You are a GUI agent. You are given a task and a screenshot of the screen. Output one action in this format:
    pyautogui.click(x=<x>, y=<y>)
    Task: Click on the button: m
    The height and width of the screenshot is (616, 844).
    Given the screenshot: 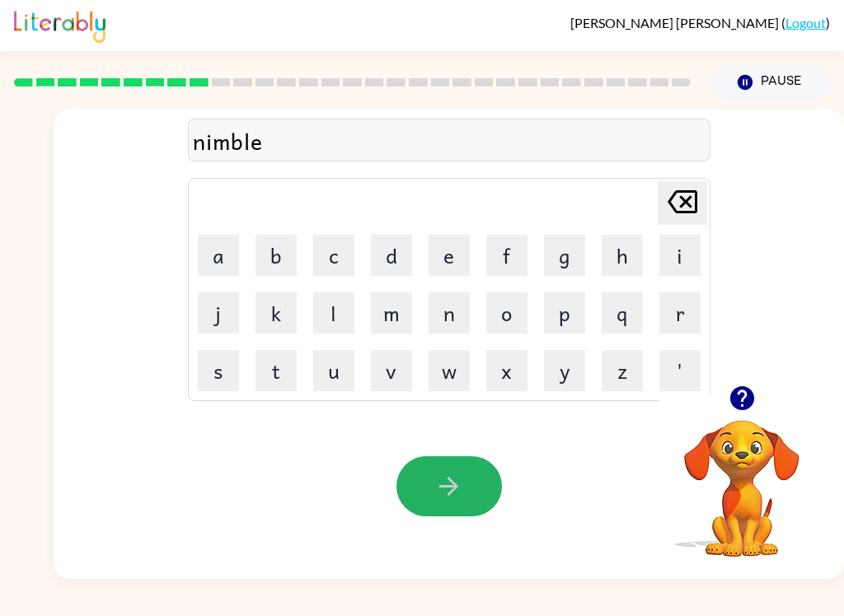 What is the action you would take?
    pyautogui.click(x=391, y=313)
    